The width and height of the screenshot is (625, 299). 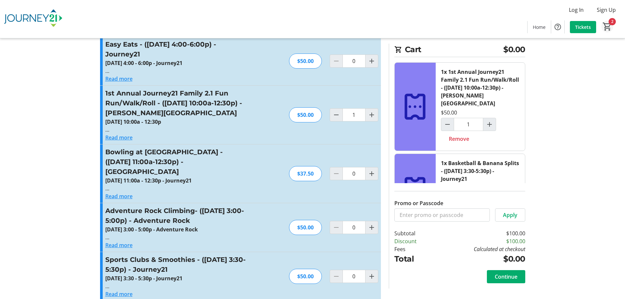 What do you see at coordinates (459, 50) in the screenshot?
I see `h2: Cart` at bounding box center [459, 50].